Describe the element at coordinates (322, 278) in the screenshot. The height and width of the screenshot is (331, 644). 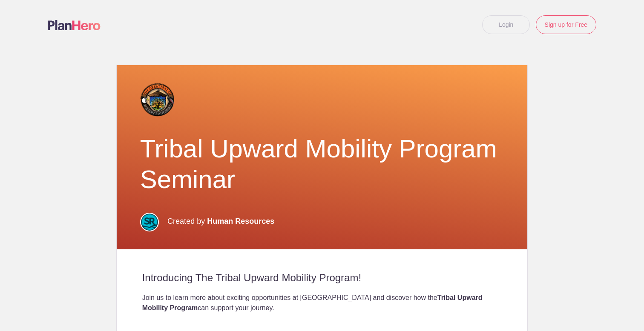
I see `h2: Introducing The Tribal Upward Mobility Program!` at that location.